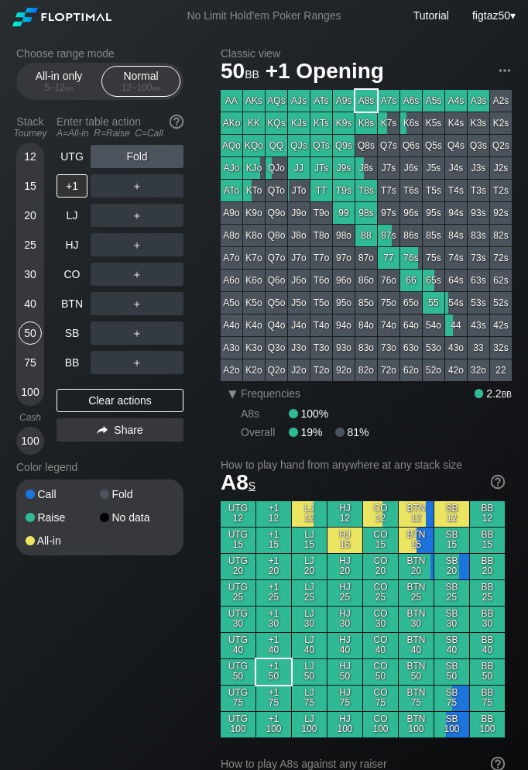 Image resolution: width=528 pixels, height=770 pixels. I want to click on div: BB, so click(72, 363).